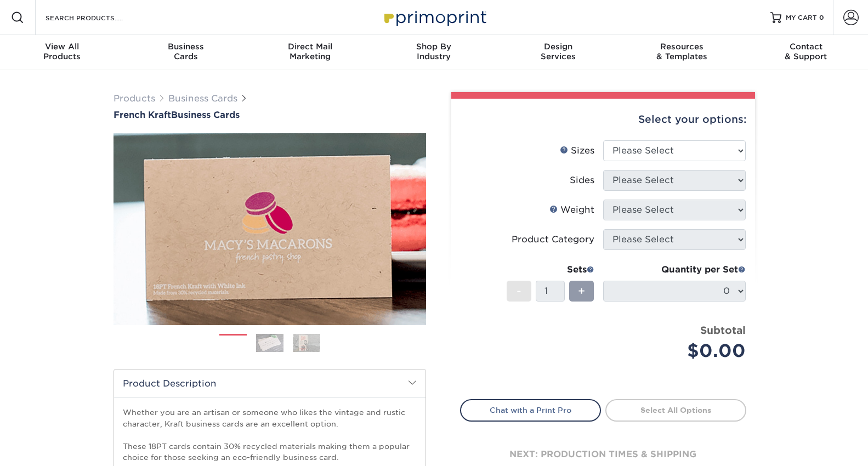  Describe the element at coordinates (558, 53) in the screenshot. I see `a: DesignServices` at that location.